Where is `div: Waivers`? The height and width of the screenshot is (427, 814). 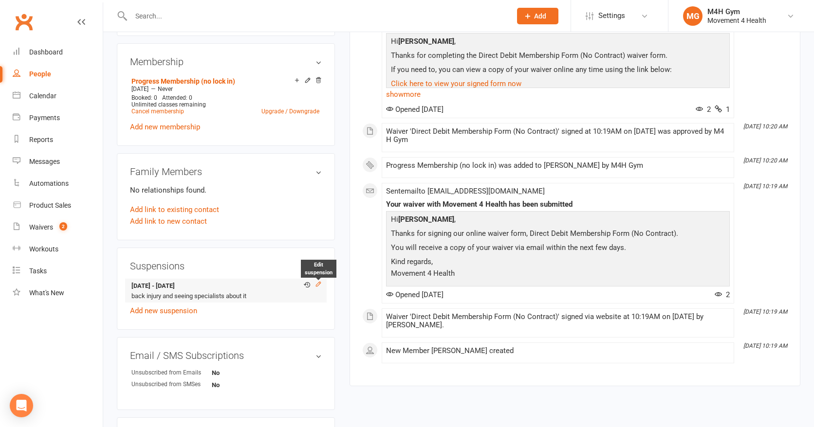
div: Waivers is located at coordinates (41, 227).